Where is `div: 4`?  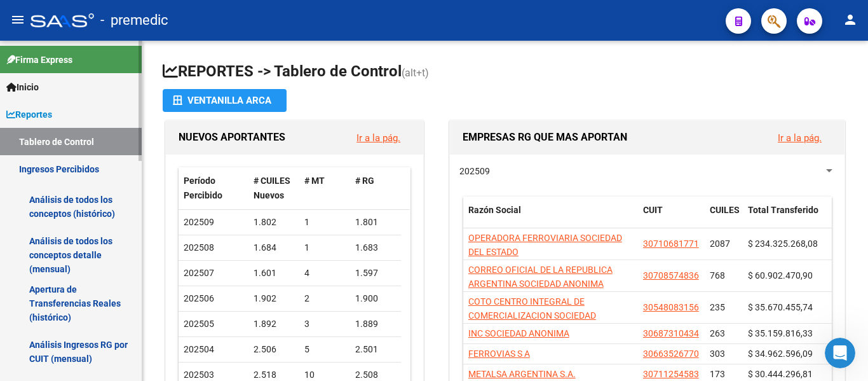 div: 4 is located at coordinates (325, 273).